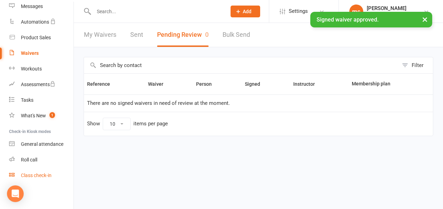 The image size is (443, 209). What do you see at coordinates (41, 116) in the screenshot?
I see `a: What's New1` at bounding box center [41, 116].